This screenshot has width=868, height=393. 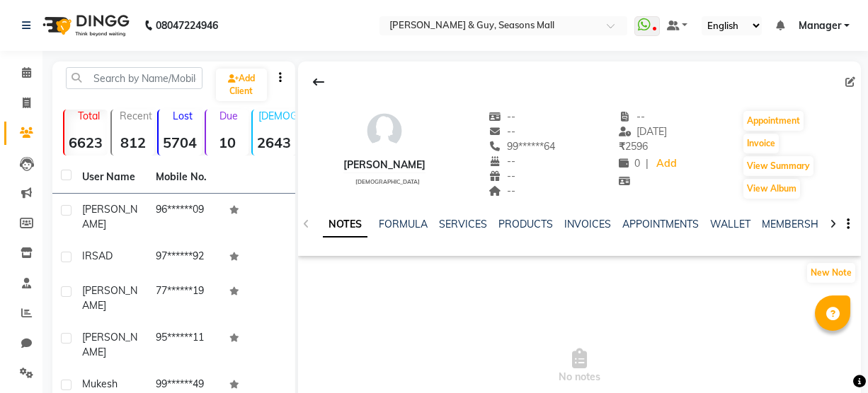 What do you see at coordinates (183, 116) in the screenshot?
I see `p: Lost` at bounding box center [183, 116].